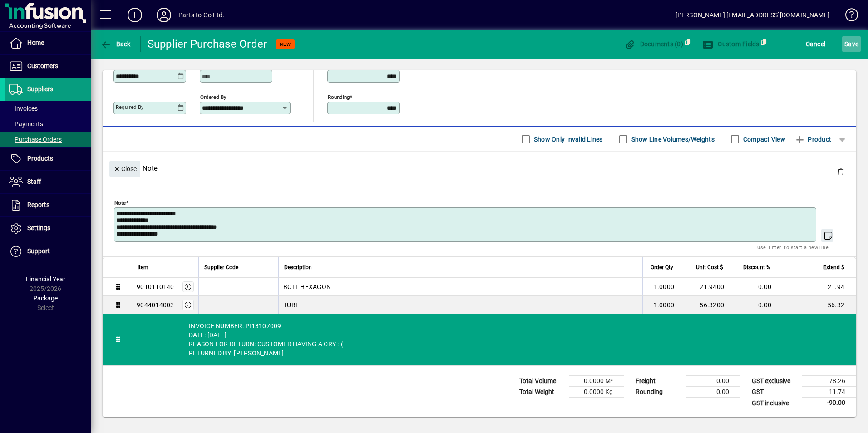  Describe the element at coordinates (143, 267) in the screenshot. I see `span: Item` at that location.